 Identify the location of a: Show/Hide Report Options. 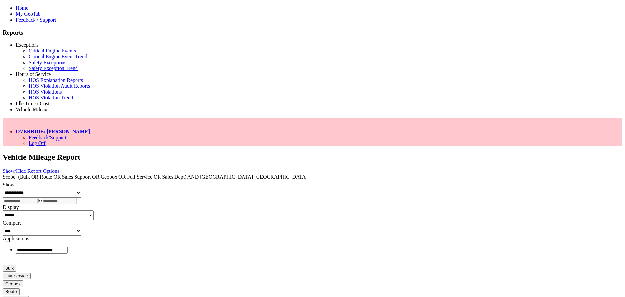
(31, 171).